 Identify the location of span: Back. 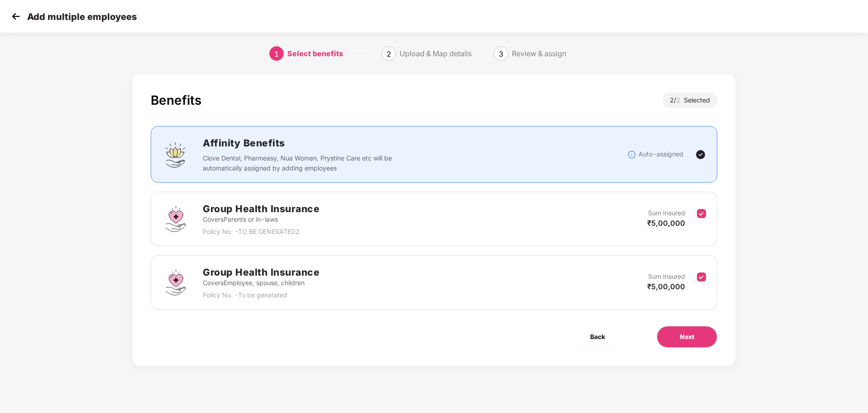
(597, 337).